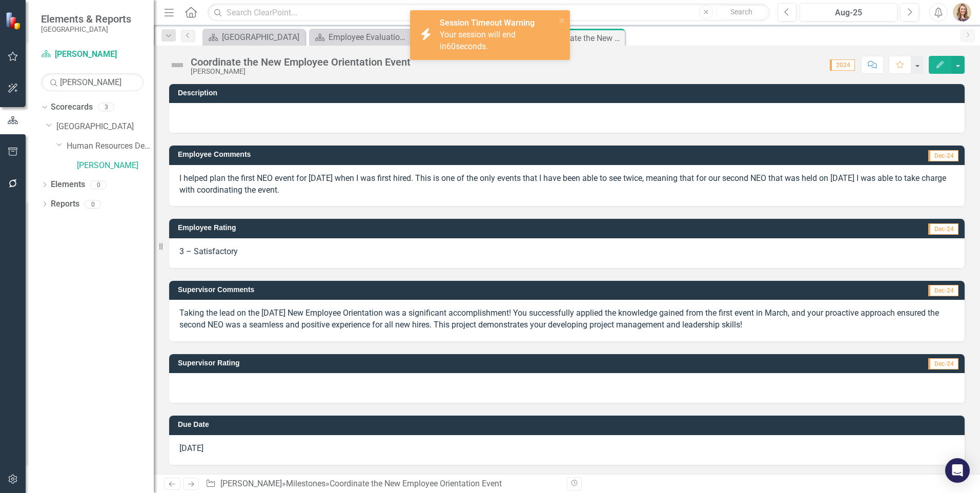 The height and width of the screenshot is (493, 980). What do you see at coordinates (368, 37) in the screenshot?
I see `div: Employee Evaluation Navigation` at bounding box center [368, 37].